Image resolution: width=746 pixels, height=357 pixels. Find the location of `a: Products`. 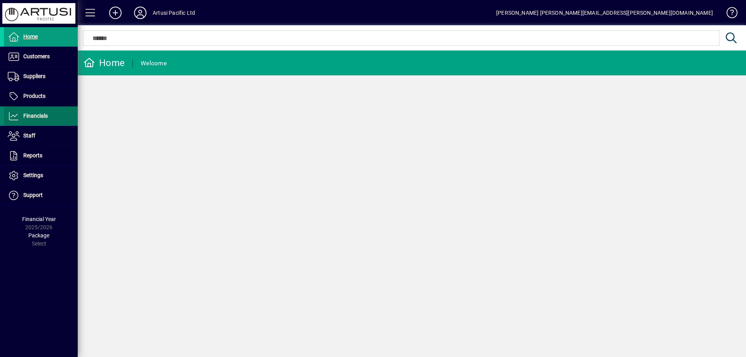

a: Products is located at coordinates (41, 96).